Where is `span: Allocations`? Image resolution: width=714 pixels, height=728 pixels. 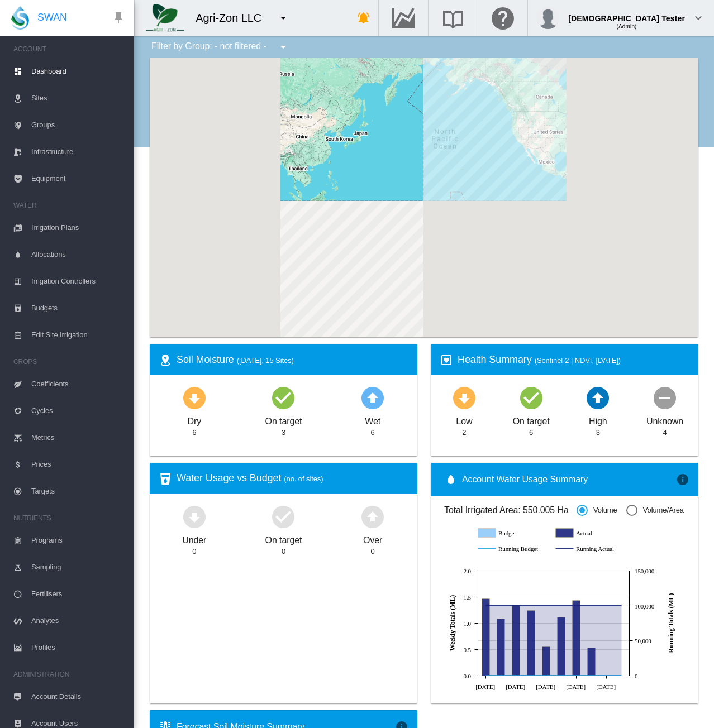
span: Allocations is located at coordinates (78, 254).